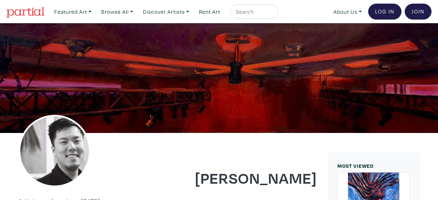 Image resolution: width=438 pixels, height=200 pixels. What do you see at coordinates (117, 12) in the screenshot?
I see `a: Browse All` at bounding box center [117, 12].